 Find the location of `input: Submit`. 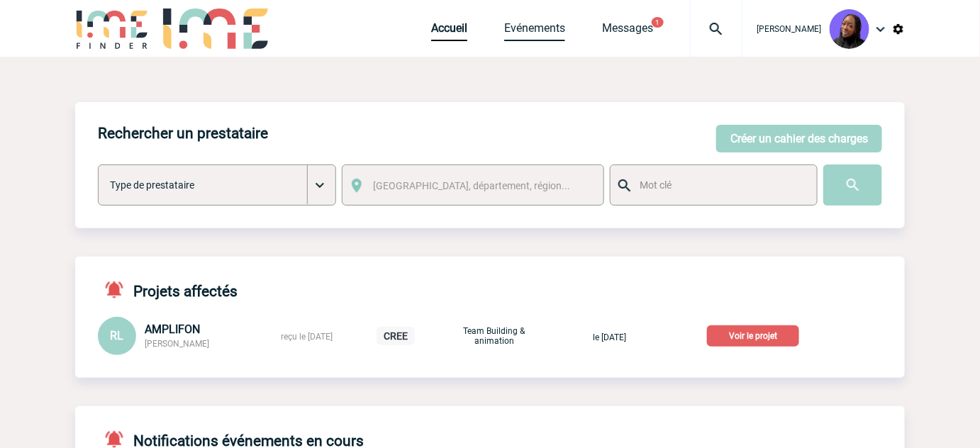

input: Submit is located at coordinates (852, 185).